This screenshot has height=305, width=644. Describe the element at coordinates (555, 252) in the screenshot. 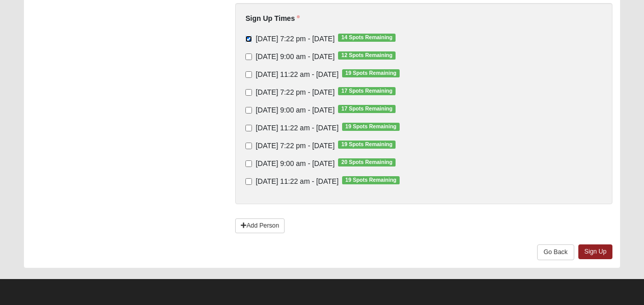

I see `a: Go Back` at that location.